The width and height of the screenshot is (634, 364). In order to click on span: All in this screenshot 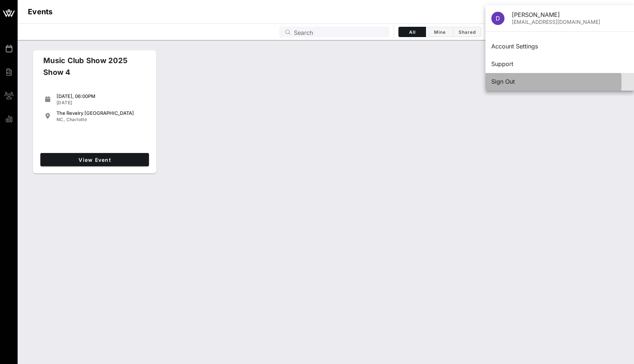, I will do `click(412, 32)`.